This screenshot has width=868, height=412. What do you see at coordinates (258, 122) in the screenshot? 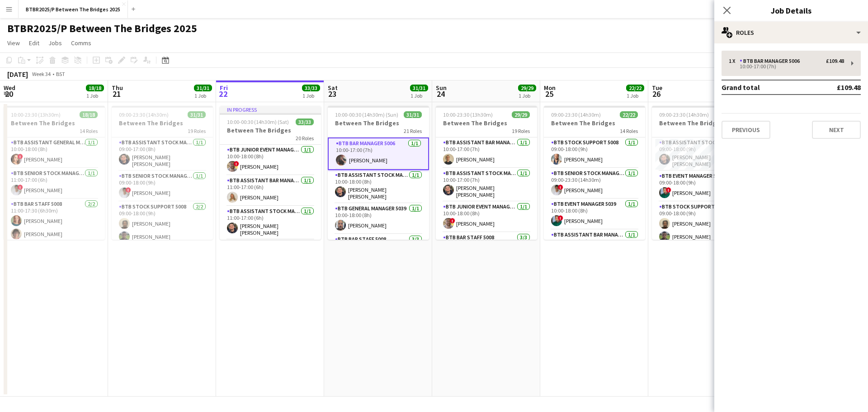
I see `span: 10:00-00:30 (14h30m) (Sat)` at bounding box center [258, 122].